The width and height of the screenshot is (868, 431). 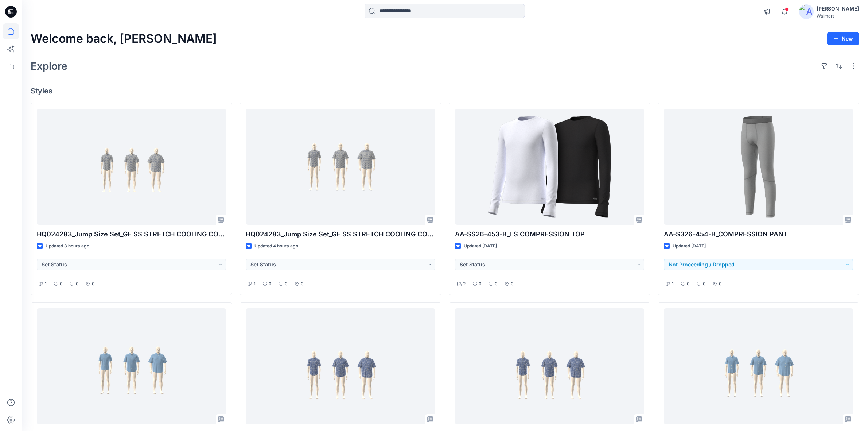 What do you see at coordinates (464, 284) in the screenshot?
I see `p: 2` at bounding box center [464, 284].